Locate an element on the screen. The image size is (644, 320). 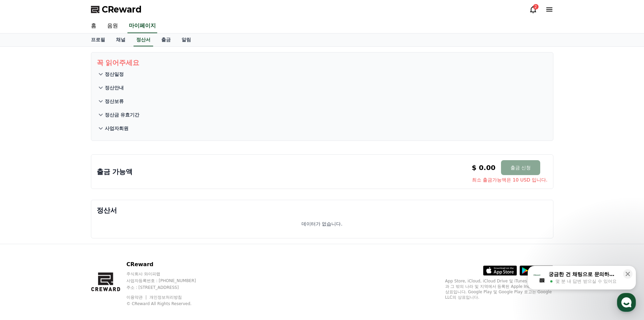
span: 홈 is located at coordinates (23, 227).